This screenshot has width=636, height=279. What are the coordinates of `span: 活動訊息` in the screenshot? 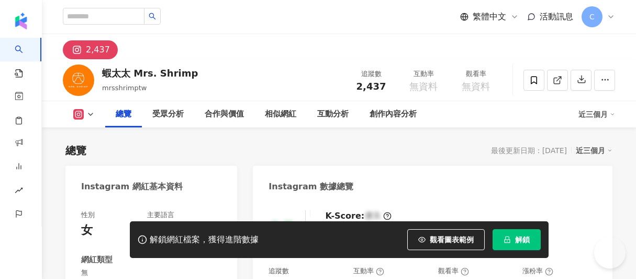 It's located at (557, 16).